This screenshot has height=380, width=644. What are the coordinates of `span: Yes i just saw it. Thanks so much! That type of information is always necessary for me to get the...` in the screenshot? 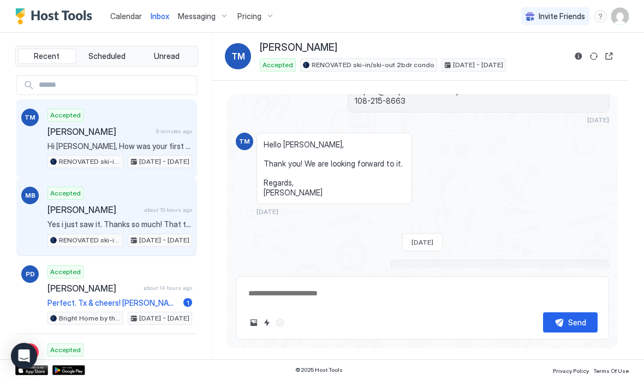 It's located at (120, 224).